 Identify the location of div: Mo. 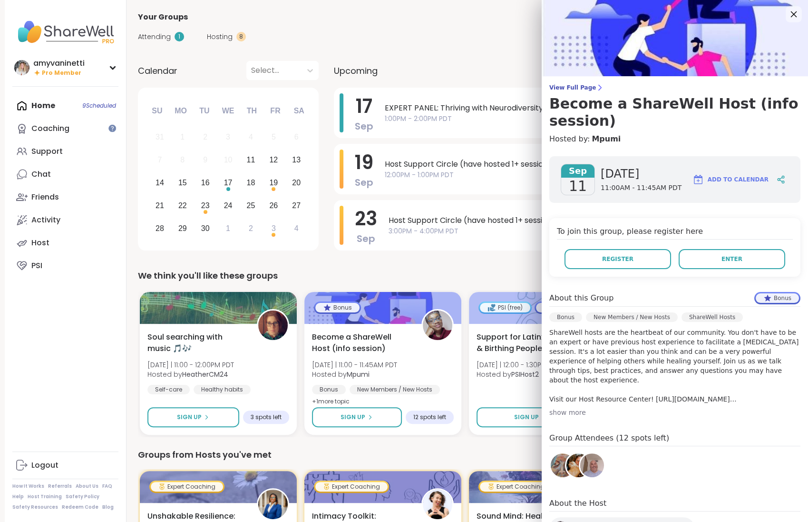
(181, 111).